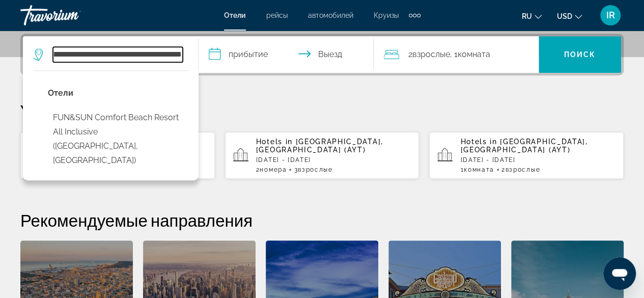 The height and width of the screenshot is (298, 644). What do you see at coordinates (235, 16) in the screenshot?
I see `span: Отели` at bounding box center [235, 16].